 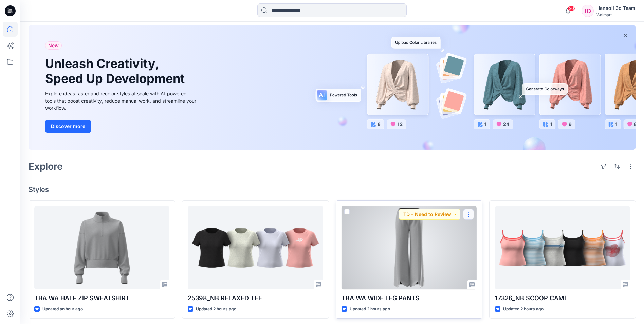 I want to click on a: 25398_NB RELAXED TEE, so click(x=255, y=248).